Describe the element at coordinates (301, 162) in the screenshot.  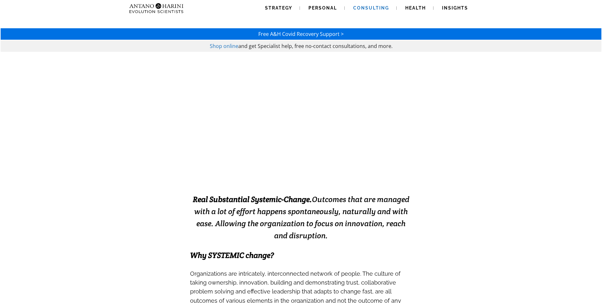
I see `strong: EXCELLENCE INSTALLATION. ENABLED.` at that location.